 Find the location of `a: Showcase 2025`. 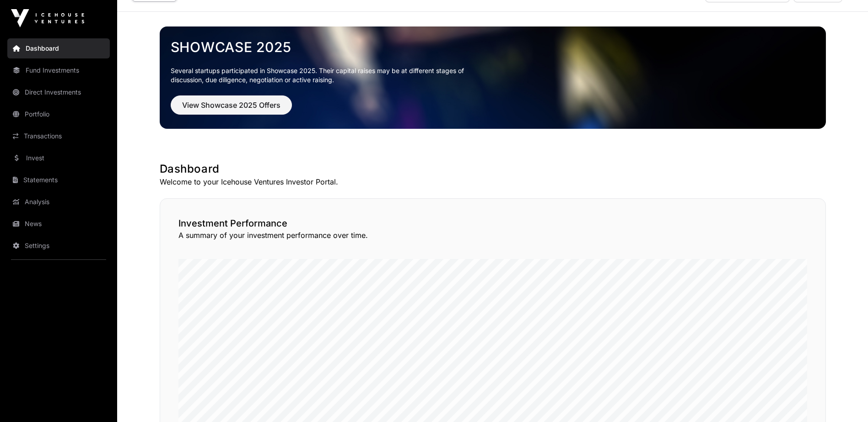

a: Showcase 2025 is located at coordinates (493, 47).